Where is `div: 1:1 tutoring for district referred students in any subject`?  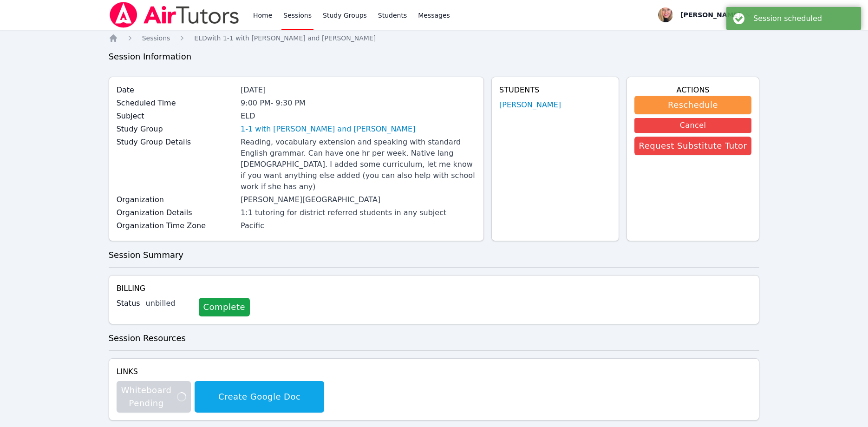 div: 1:1 tutoring for district referred students in any subject is located at coordinates (358, 213).